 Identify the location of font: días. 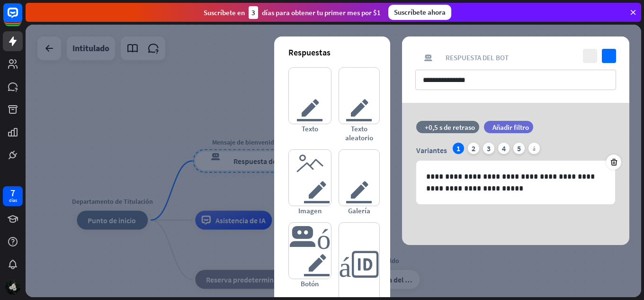
(13, 200).